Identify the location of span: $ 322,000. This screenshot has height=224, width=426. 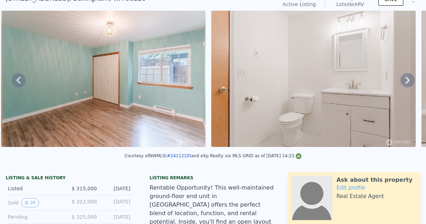
(84, 202).